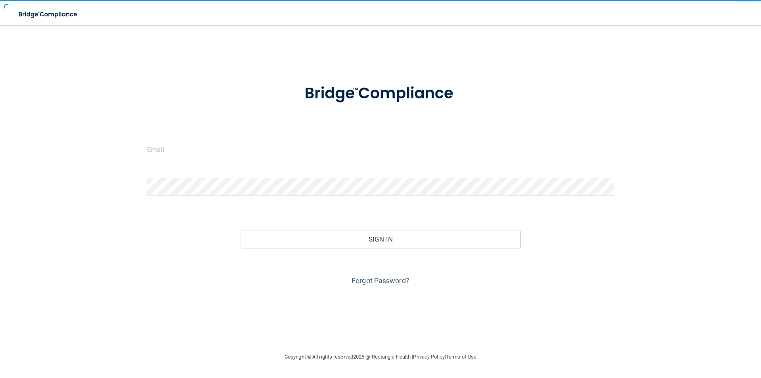  I want to click on a: Forgot Password?, so click(381, 280).